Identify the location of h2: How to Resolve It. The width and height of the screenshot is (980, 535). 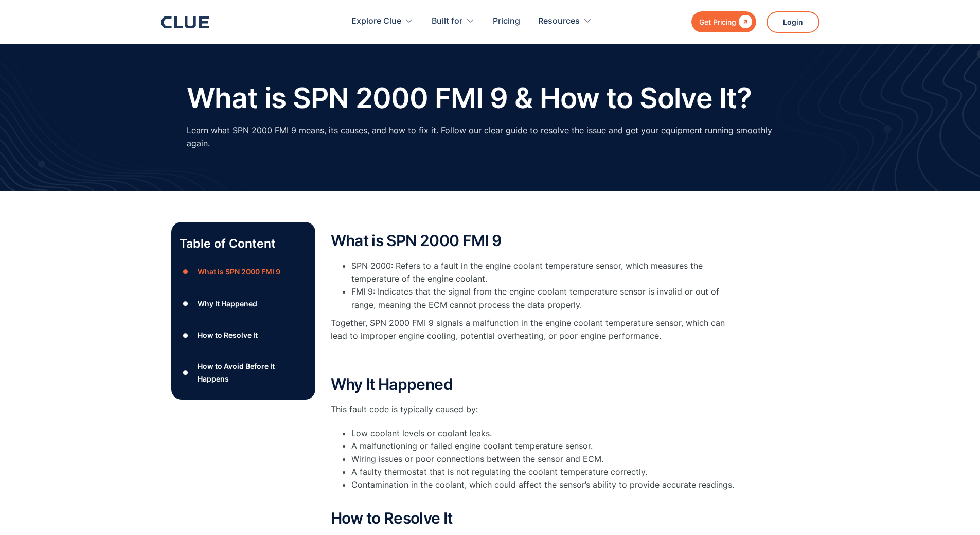
(536, 518).